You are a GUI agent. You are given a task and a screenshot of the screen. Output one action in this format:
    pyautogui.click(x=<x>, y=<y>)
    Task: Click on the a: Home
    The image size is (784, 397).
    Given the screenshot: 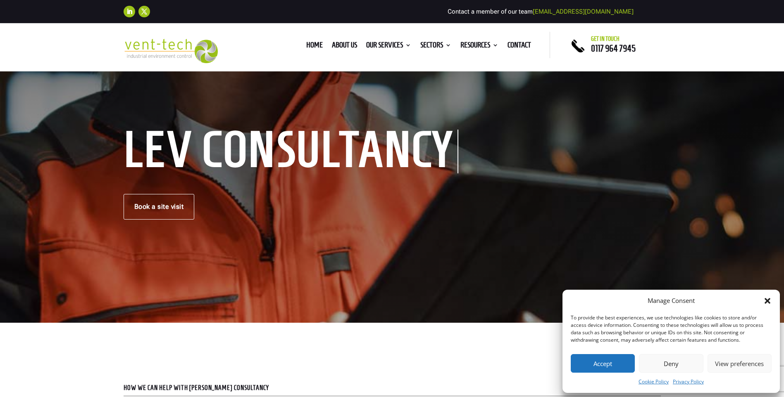 What is the action you would take?
    pyautogui.click(x=314, y=47)
    